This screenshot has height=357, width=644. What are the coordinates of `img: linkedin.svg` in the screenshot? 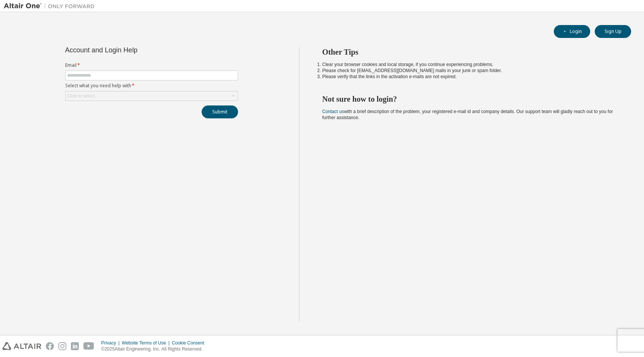 It's located at (75, 346).